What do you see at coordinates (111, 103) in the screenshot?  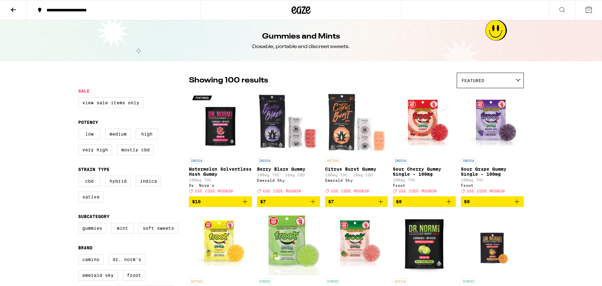 I see `label: View Sale Items Only` at bounding box center [111, 103].